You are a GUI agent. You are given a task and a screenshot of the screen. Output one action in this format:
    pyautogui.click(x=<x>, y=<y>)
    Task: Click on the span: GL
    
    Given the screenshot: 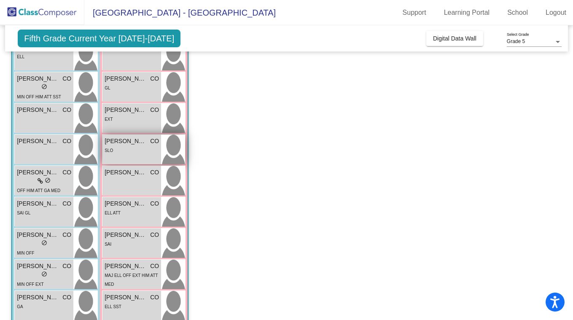 What is the action you would take?
    pyautogui.click(x=107, y=88)
    